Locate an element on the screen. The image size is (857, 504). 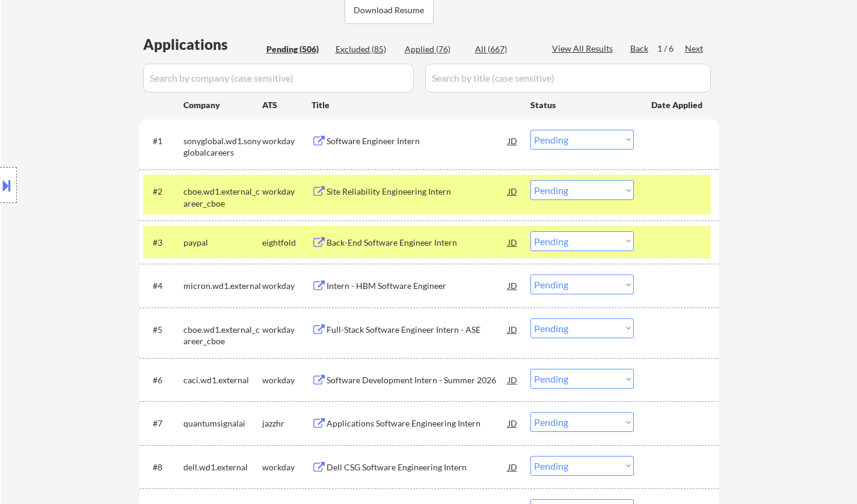
input: Search by company (case sensitive) is located at coordinates (278, 78).